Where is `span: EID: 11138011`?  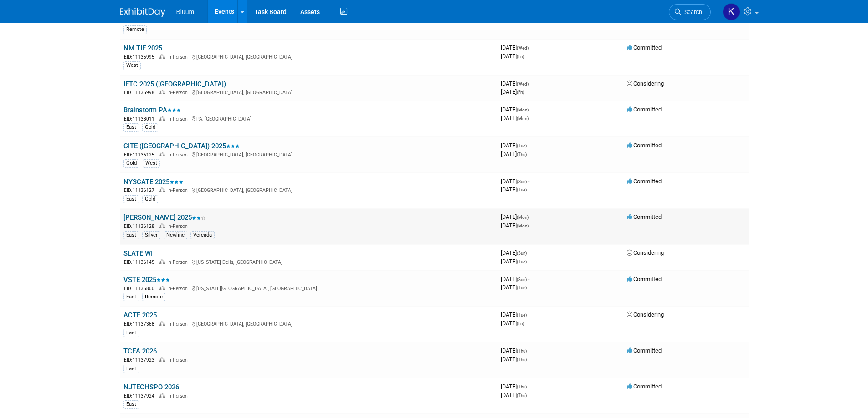 span: EID: 11138011 is located at coordinates (141, 119).